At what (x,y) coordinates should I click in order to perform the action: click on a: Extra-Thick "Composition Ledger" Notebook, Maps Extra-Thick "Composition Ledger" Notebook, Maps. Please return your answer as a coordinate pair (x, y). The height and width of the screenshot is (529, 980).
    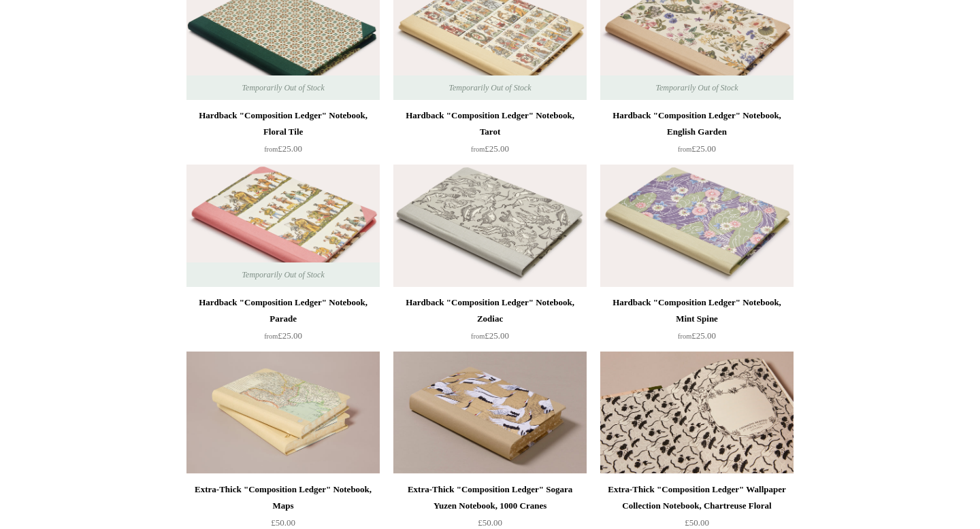
    Looking at the image, I should click on (283, 413).